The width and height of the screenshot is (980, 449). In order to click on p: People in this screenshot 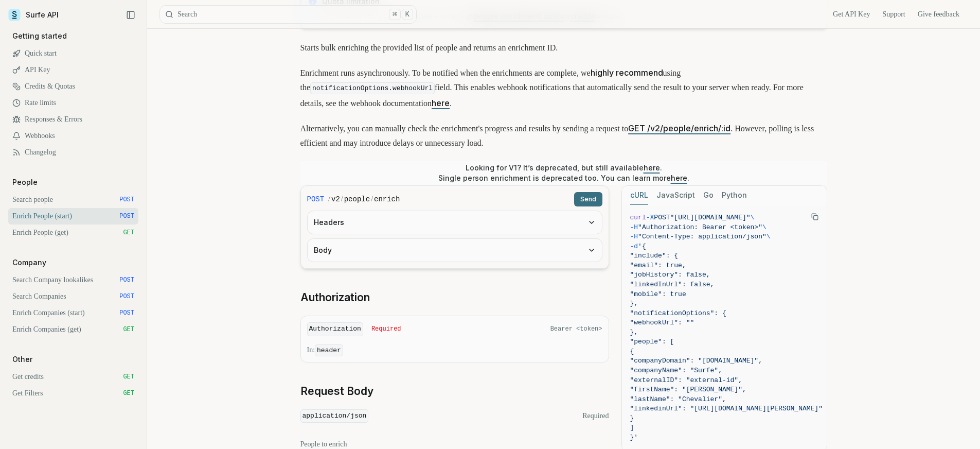, I will do `click(25, 182)`.